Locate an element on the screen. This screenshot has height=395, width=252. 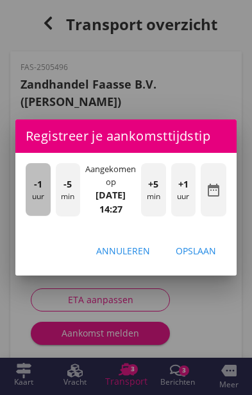
span: -5 is located at coordinates (67, 184).